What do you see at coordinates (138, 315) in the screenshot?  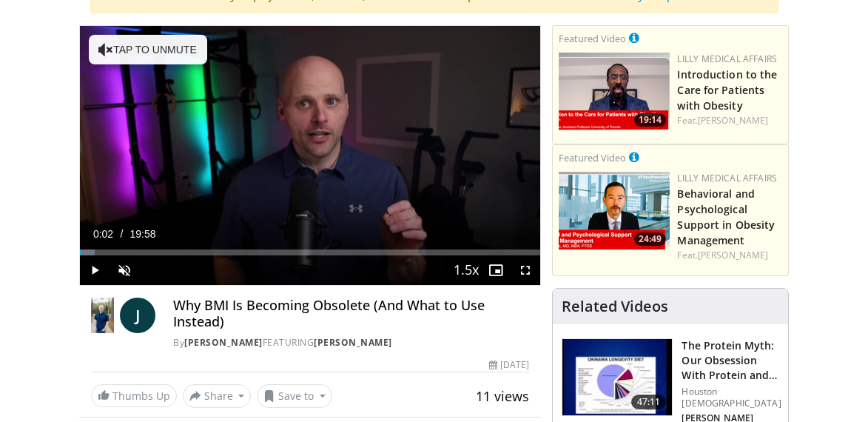 I see `span: J` at bounding box center [138, 315].